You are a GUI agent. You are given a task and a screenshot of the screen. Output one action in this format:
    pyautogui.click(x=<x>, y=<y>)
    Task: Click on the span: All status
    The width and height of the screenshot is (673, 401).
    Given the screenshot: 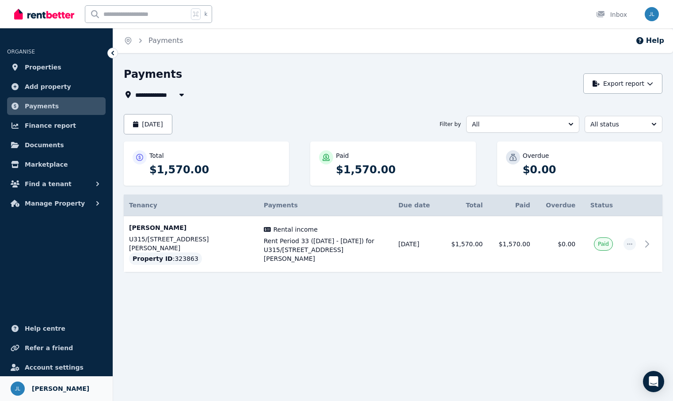 What is the action you would take?
    pyautogui.click(x=617, y=124)
    